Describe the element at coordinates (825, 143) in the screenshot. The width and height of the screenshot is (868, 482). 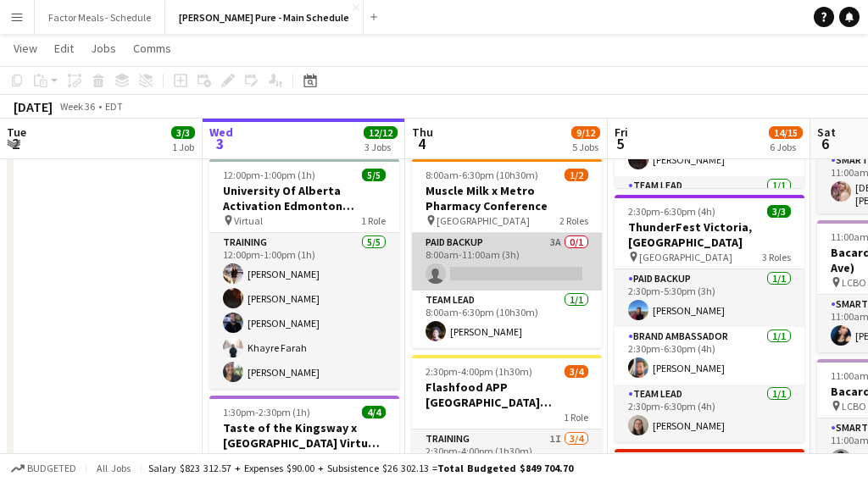
I see `span: 6` at that location.